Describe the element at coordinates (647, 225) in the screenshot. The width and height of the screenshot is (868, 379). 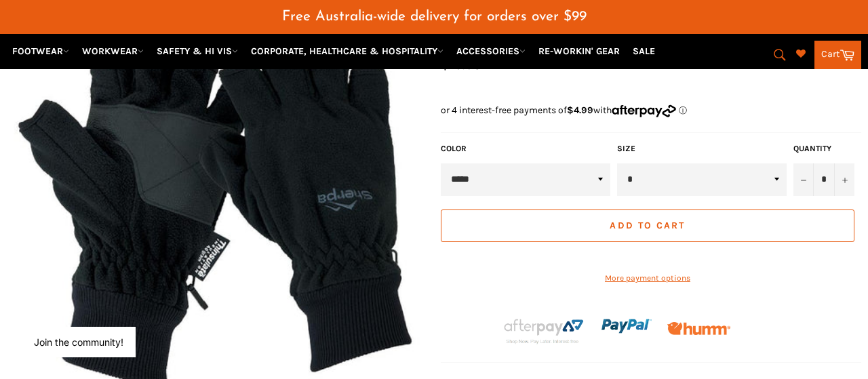
I see `span: Add to Cart` at that location.